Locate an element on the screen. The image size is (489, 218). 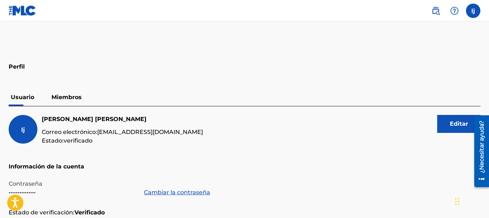
a: Búsqueda pública is located at coordinates (436, 11).